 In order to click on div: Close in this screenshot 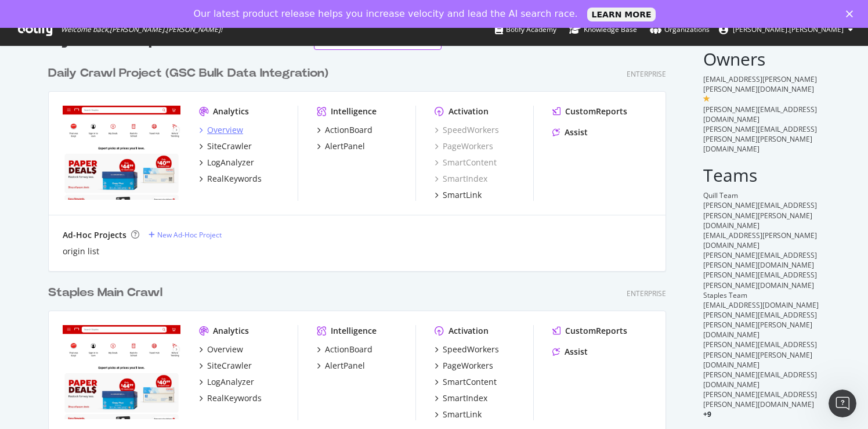, I will do `click(852, 14)`.